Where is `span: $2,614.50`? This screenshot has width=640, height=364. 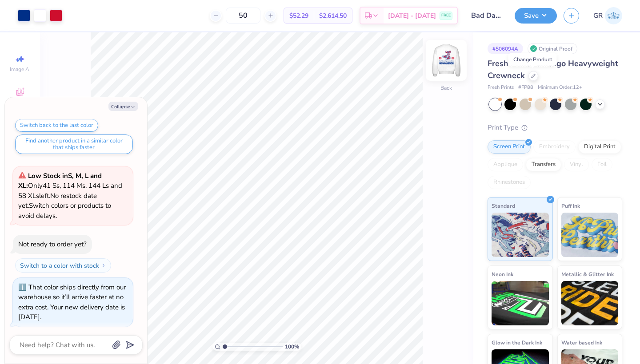 span: $2,614.50 is located at coordinates (333, 15).